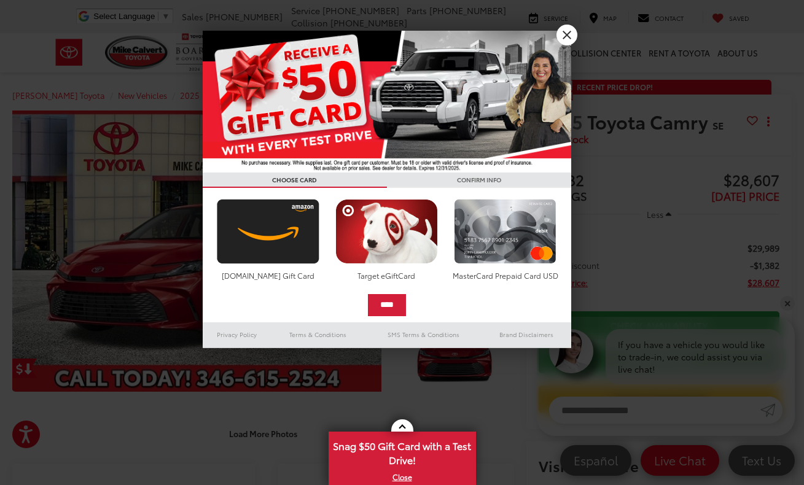 This screenshot has width=804, height=485. I want to click on a: SMS Terms & Conditions, so click(423, 335).